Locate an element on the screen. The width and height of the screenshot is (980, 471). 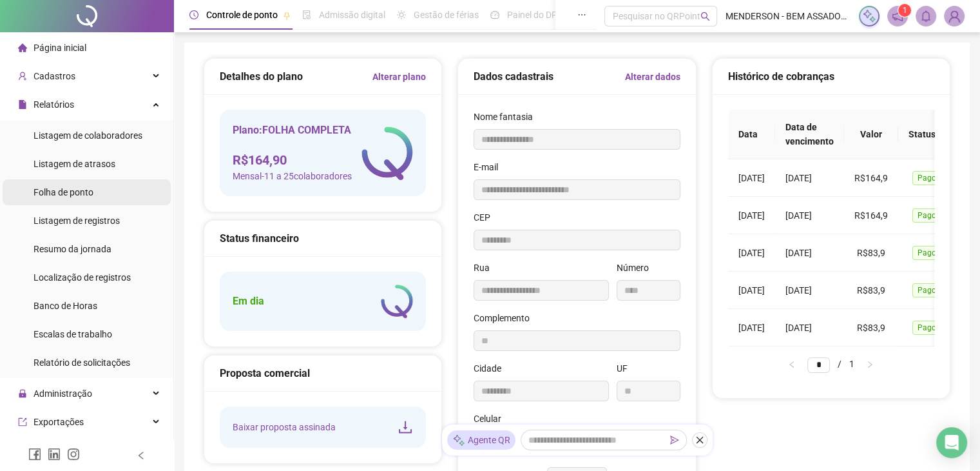
span: linkedin is located at coordinates (54, 454).